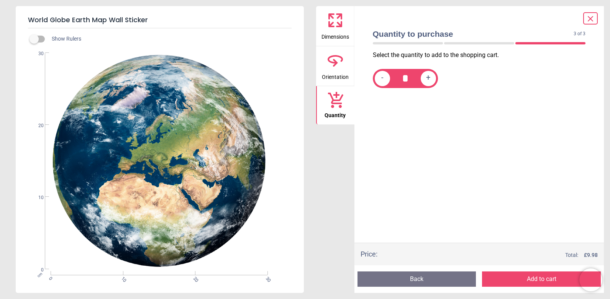 The width and height of the screenshot is (610, 299). Describe the element at coordinates (592, 255) in the screenshot. I see `span: 9.98` at that location.